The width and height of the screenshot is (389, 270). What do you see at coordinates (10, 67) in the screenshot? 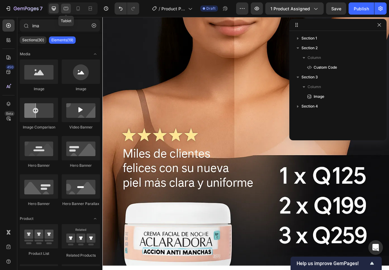
I see `div: 450` at bounding box center [10, 67].